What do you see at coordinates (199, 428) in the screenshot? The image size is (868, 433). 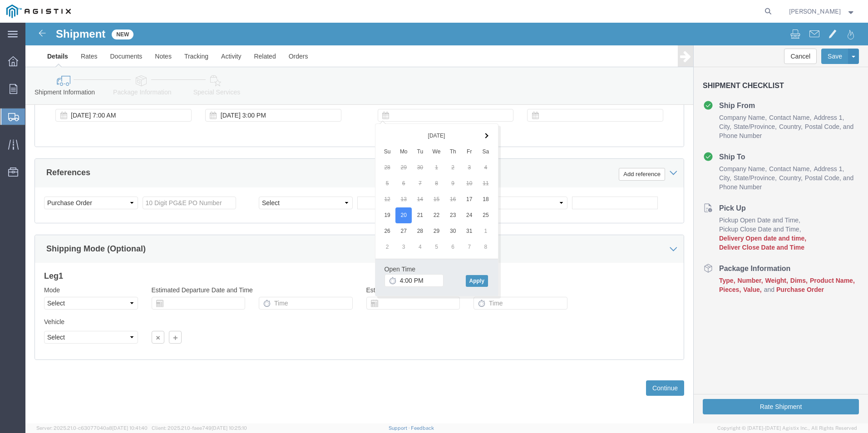 I see `span: Client: 2025.21.0-faee749` at bounding box center [199, 428].